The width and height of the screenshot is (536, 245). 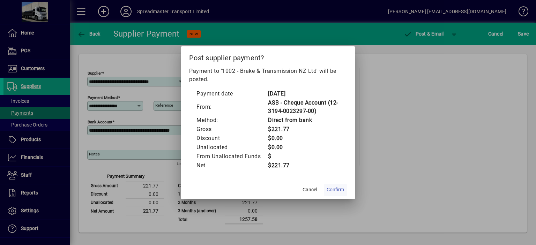 What do you see at coordinates (268, 57) in the screenshot?
I see `h2: Post supplier payment?` at bounding box center [268, 57].